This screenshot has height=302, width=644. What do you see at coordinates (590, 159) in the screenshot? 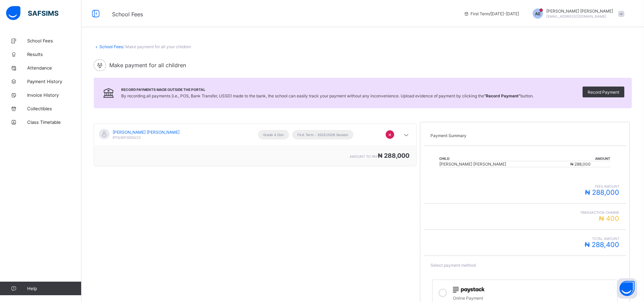
I see `th: Amount` at bounding box center [590, 159].